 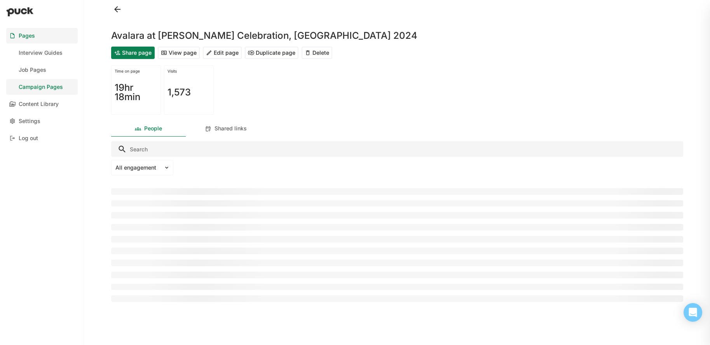 I want to click on a: View page, so click(x=179, y=53).